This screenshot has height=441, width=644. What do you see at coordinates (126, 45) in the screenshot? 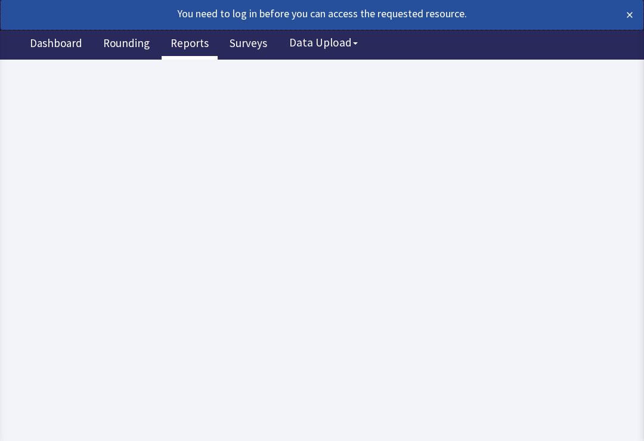
I see `a: Rounding` at bounding box center [126, 45].